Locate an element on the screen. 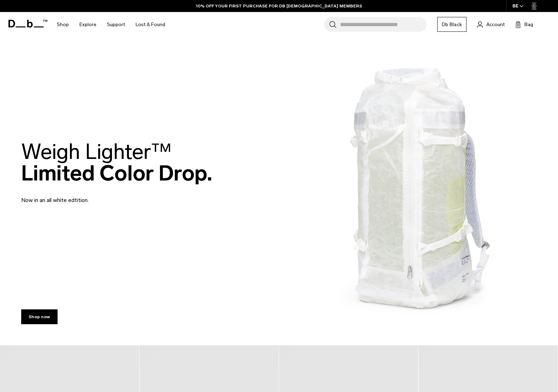 This screenshot has width=558, height=392. h2: Limited Color Drop. is located at coordinates (117, 162).